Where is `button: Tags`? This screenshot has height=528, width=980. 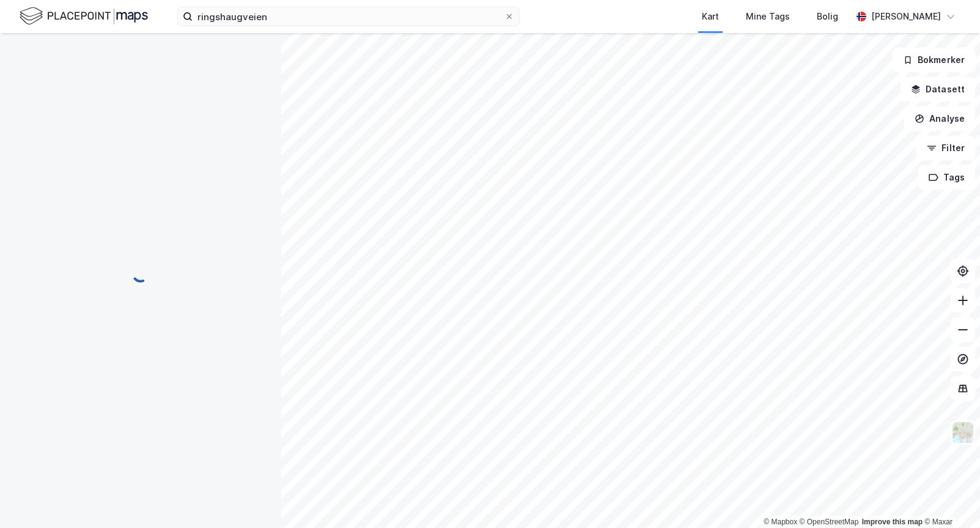
button: Tags is located at coordinates (947, 177).